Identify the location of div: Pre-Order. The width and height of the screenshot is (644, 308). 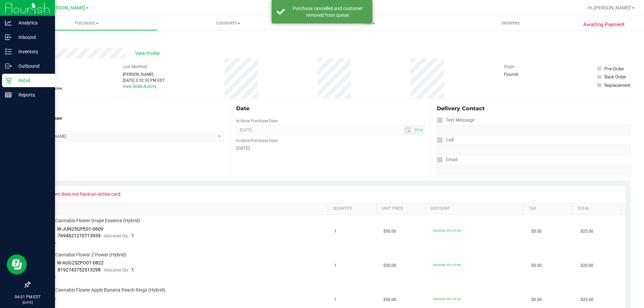
(614, 69).